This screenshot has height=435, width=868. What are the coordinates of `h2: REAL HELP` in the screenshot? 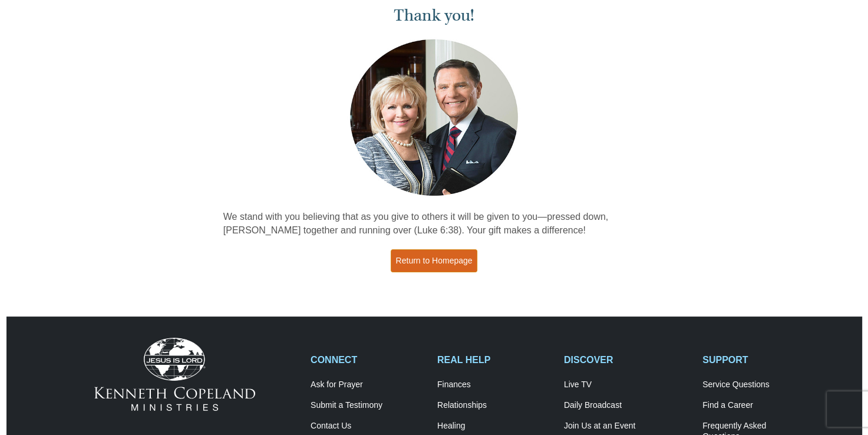 It's located at (495, 360).